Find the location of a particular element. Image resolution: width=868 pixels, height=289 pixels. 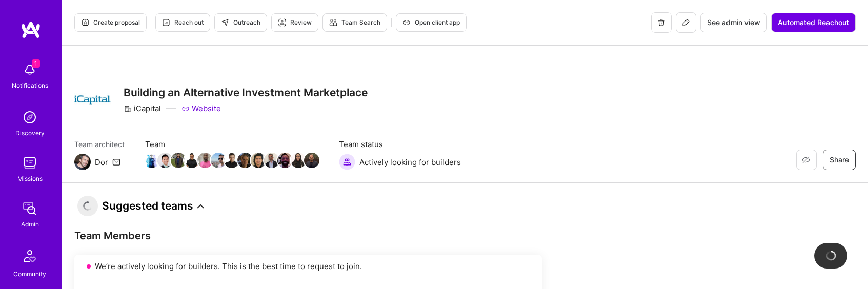

i: icon Mail is located at coordinates (117, 162).